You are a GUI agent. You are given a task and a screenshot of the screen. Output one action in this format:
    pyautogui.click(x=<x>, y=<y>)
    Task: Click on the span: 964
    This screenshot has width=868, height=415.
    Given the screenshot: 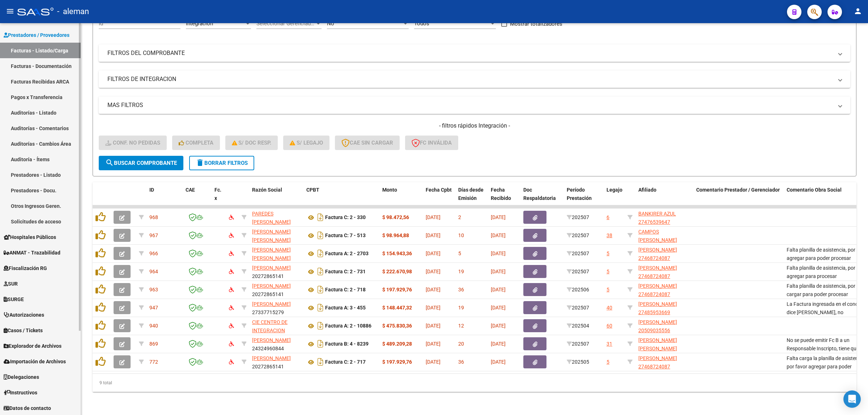 What is the action you would take?
    pyautogui.click(x=154, y=272)
    